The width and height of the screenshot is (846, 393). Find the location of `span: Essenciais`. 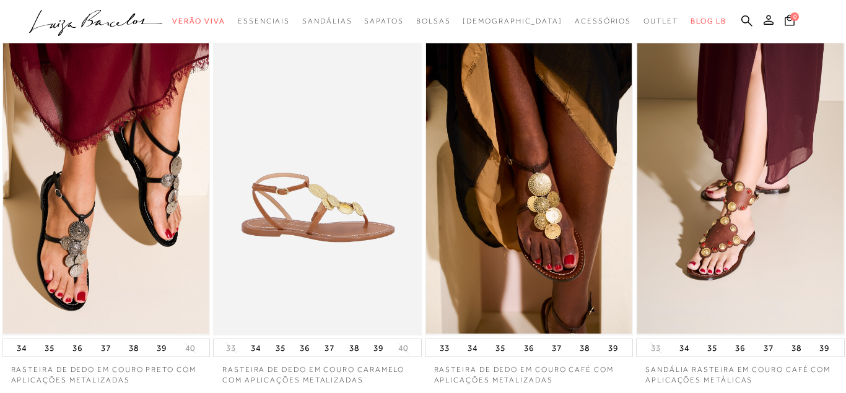

span: Essenciais is located at coordinates (264, 21).